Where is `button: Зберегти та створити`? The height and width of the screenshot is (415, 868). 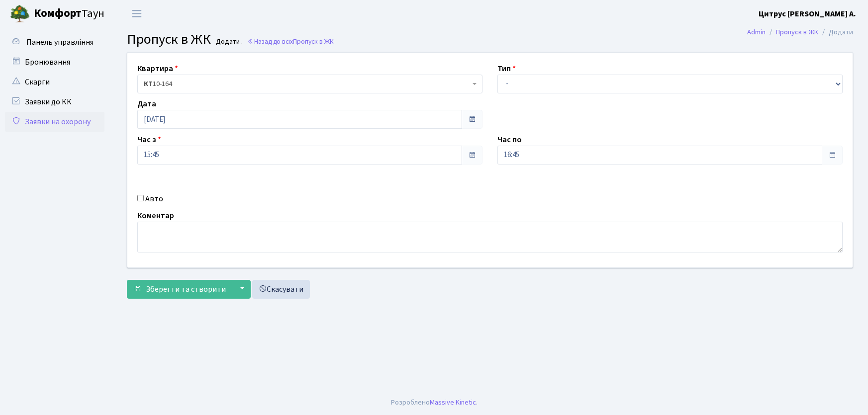
button: Зберегти та створити is located at coordinates (180, 290).